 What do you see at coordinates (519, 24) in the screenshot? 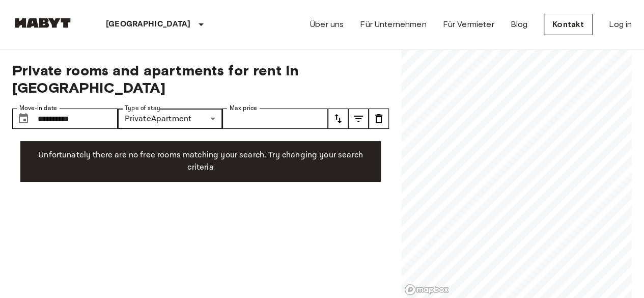
I see `a: Blog` at bounding box center [519, 24].